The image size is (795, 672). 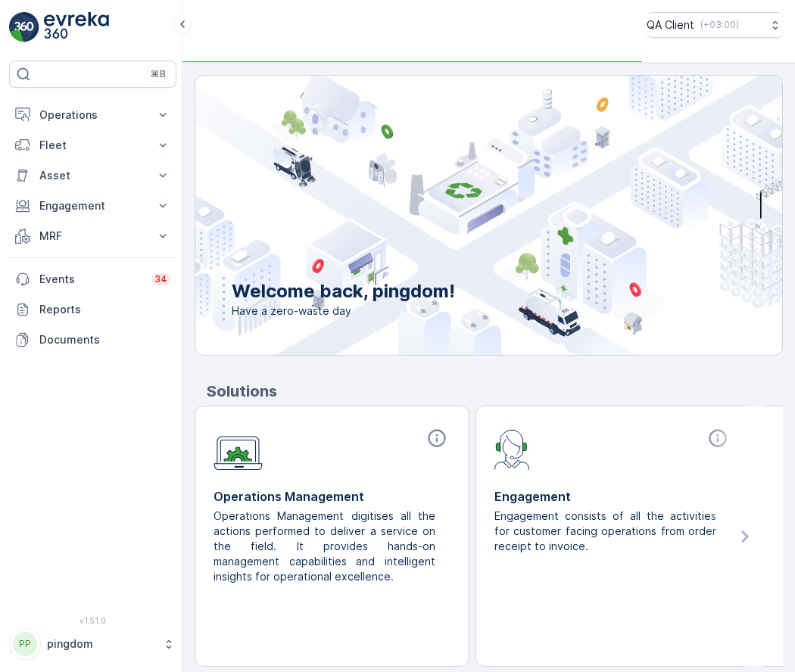 I want to click on p: Documents, so click(x=105, y=340).